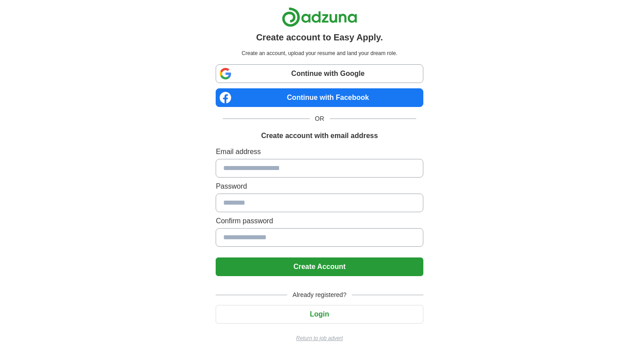 Image resolution: width=639 pixels, height=364 pixels. What do you see at coordinates (320, 152) in the screenshot?
I see `label: Email address` at bounding box center [320, 152].